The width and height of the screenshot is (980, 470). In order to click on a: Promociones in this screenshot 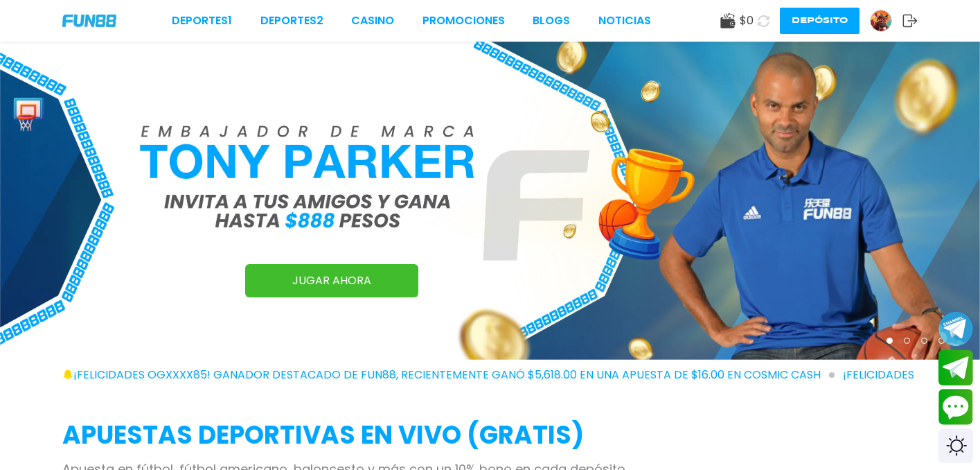, I will do `click(463, 21)`.